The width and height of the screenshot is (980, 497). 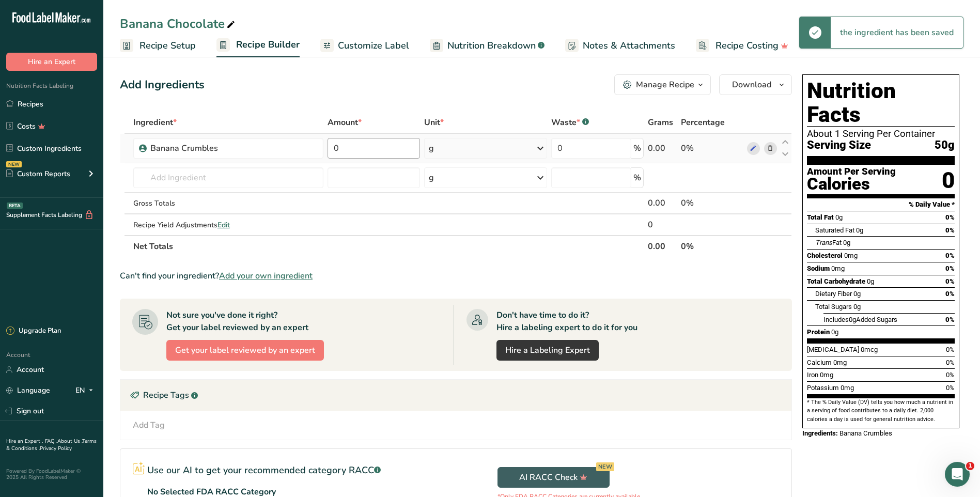 What do you see at coordinates (86, 391) in the screenshot?
I see `div: EN` at bounding box center [86, 391].